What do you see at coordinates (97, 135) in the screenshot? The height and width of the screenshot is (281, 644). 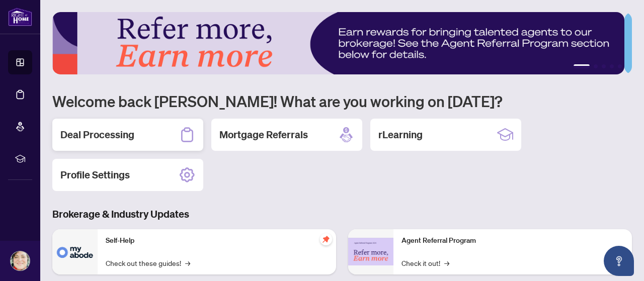 I see `h2: Deal Processing` at bounding box center [97, 135].